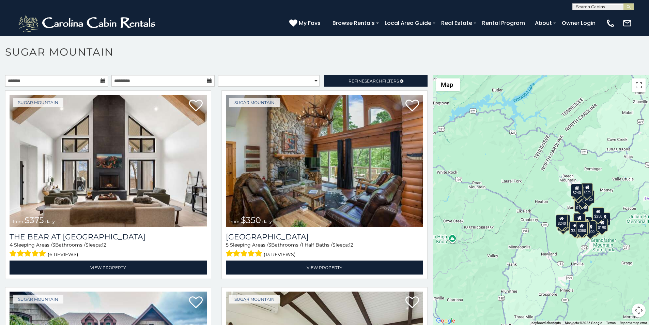 The width and height of the screenshot is (649, 325). Describe the element at coordinates (583, 322) in the screenshot. I see `span: Map data ©2025 Google` at that location.